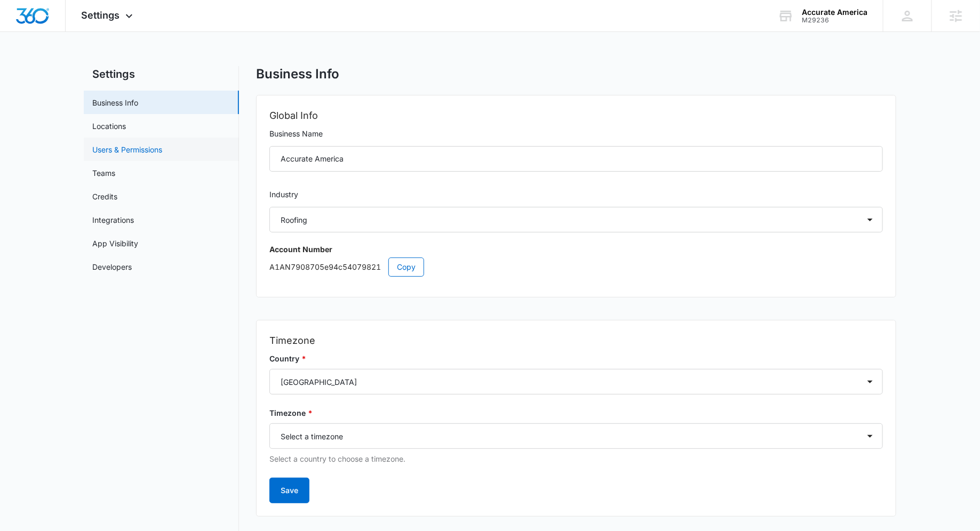 The image size is (980, 531). Describe the element at coordinates (161, 75) in the screenshot. I see `h2: Settings` at that location.